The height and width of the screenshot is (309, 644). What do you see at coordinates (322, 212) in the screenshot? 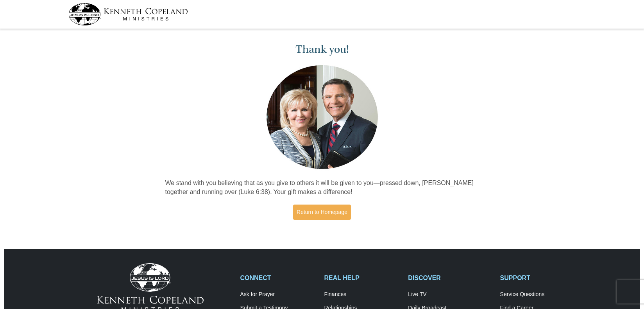
I see `a: Return to Homepage` at bounding box center [322, 212].